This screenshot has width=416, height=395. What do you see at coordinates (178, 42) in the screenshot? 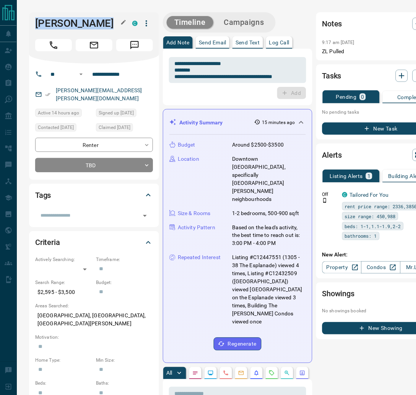
I see `p: Add Note` at bounding box center [178, 42].